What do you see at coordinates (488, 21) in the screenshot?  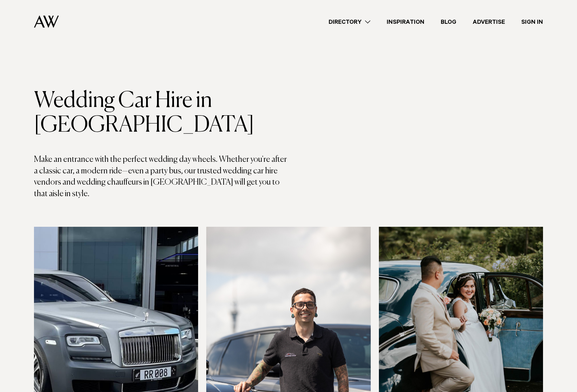 I see `a: Advertise` at bounding box center [488, 21].